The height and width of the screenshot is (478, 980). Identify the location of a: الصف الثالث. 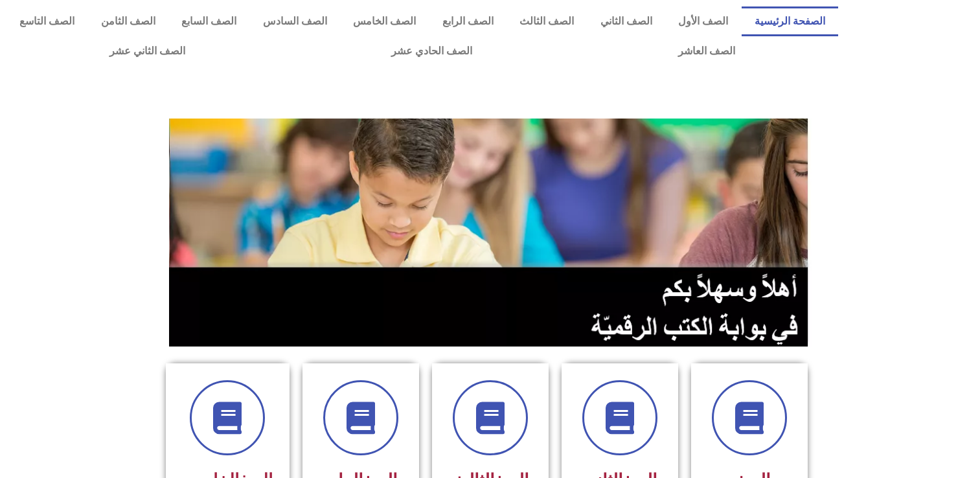
(547, 21).